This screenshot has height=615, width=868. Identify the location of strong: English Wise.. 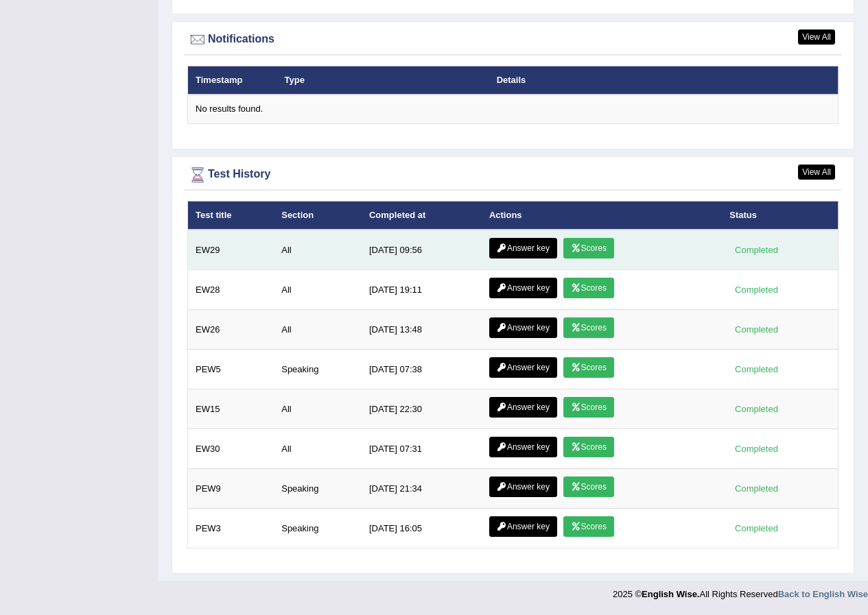
(670, 594).